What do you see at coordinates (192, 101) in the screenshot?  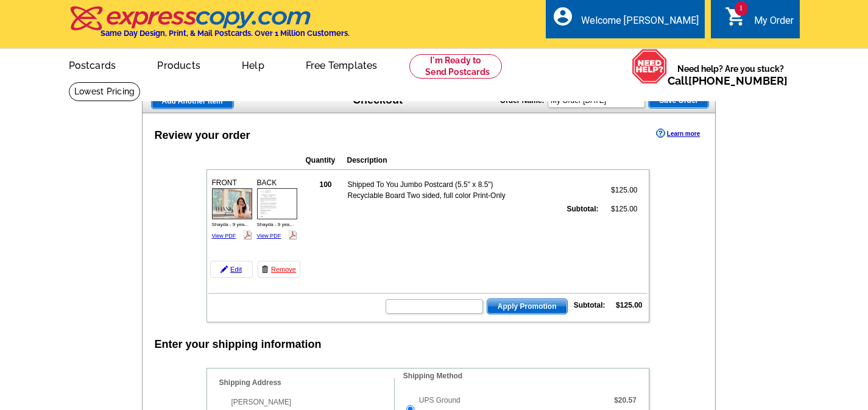 I see `span: Add Another Item` at bounding box center [192, 101].